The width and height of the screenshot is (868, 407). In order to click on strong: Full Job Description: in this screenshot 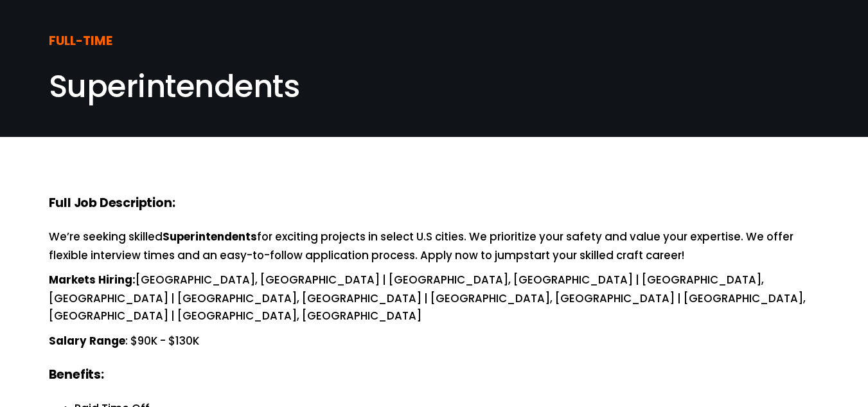, I will do `click(112, 204)`.